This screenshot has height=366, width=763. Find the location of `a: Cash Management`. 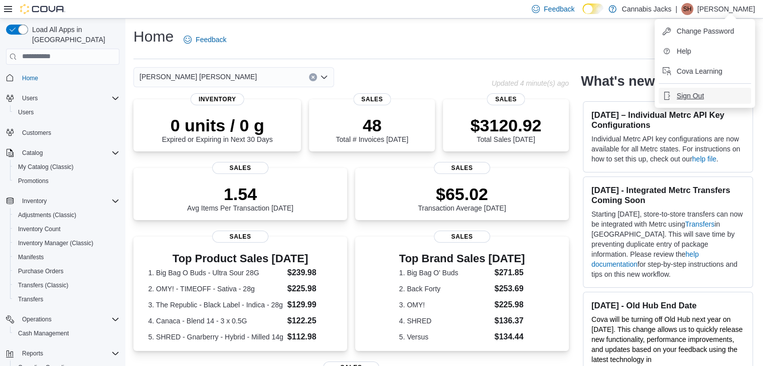

a: Cash Management is located at coordinates (43, 334).